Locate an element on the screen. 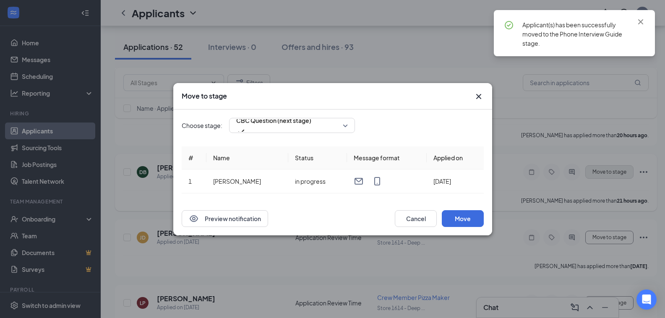 The height and width of the screenshot is (318, 665). span: 1 is located at coordinates (190, 181).